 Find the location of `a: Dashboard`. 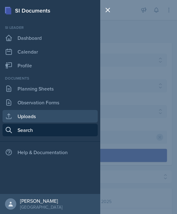

a: Dashboard is located at coordinates (50, 38).